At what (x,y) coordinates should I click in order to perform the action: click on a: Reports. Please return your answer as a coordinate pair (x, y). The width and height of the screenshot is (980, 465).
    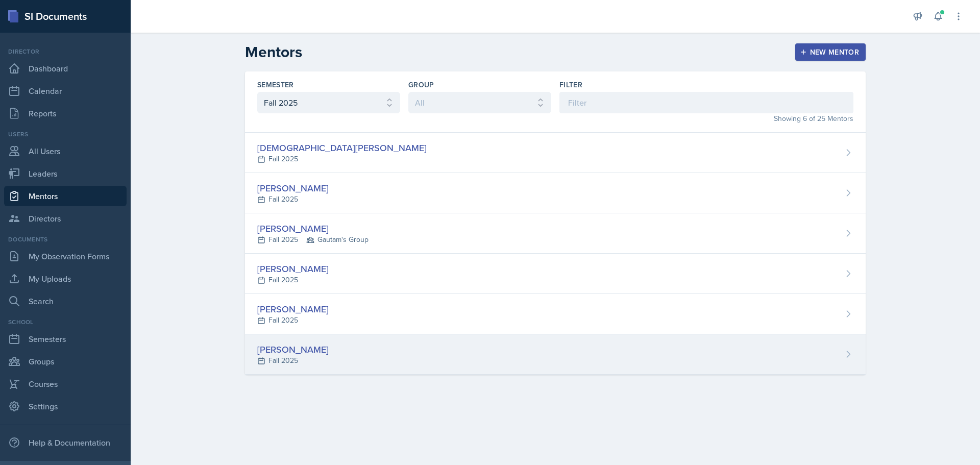
    Looking at the image, I should click on (65, 113).